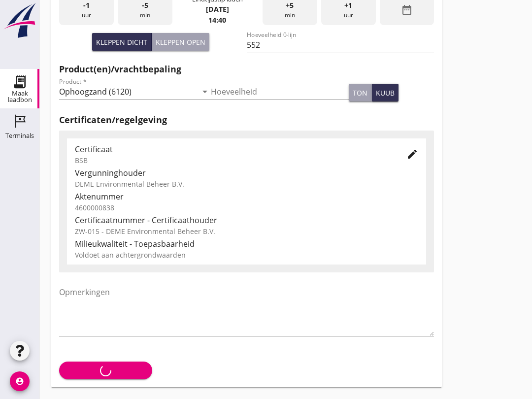 Image resolution: width=532 pixels, height=399 pixels. What do you see at coordinates (122, 42) in the screenshot?
I see `button: Kleppen dicht` at bounding box center [122, 42].